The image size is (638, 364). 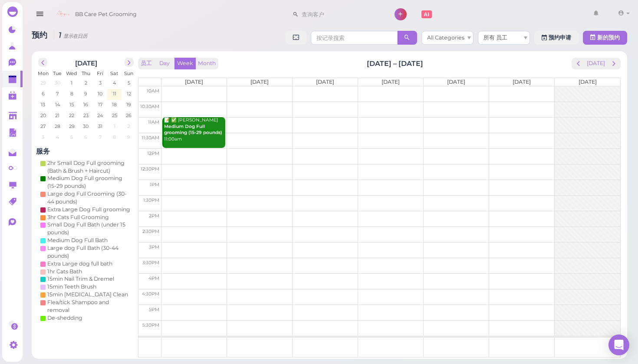 What do you see at coordinates (57, 115) in the screenshot?
I see `span: 21` at bounding box center [57, 115].